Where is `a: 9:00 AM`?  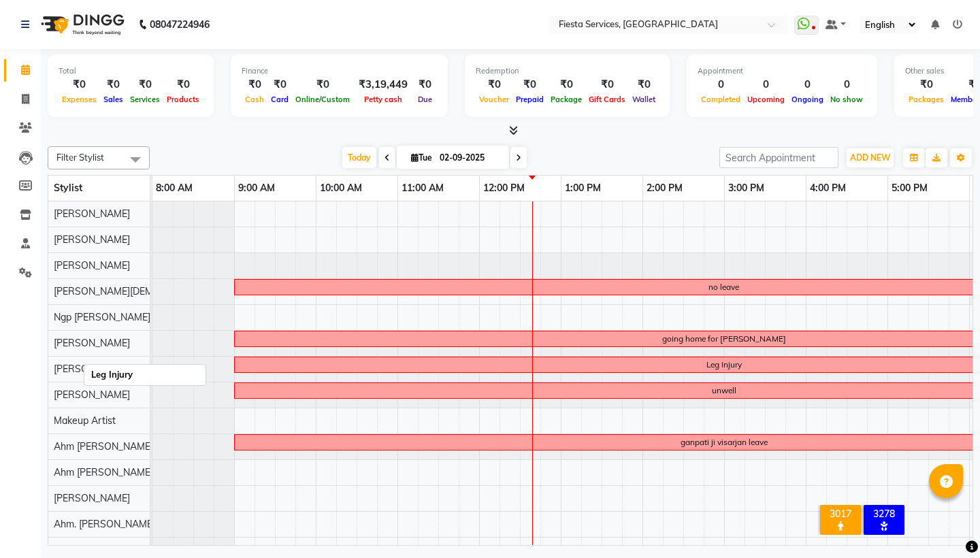
a: 9:00 AM is located at coordinates (257, 188).